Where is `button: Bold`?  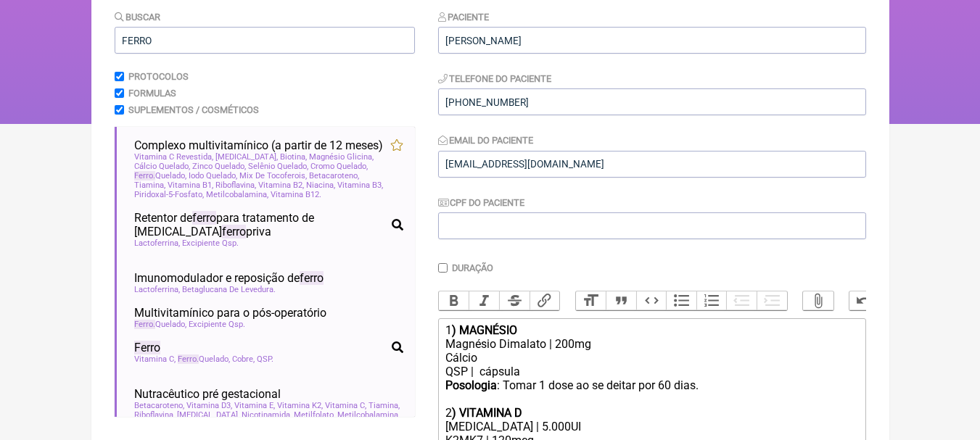
button: Bold is located at coordinates (454, 301).